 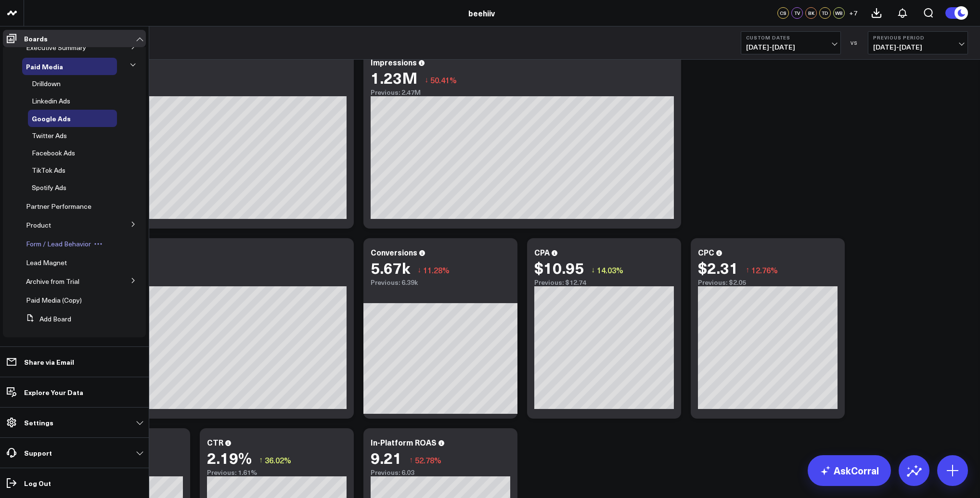 What do you see at coordinates (849, 470) in the screenshot?
I see `a: AskCorral` at bounding box center [849, 470].